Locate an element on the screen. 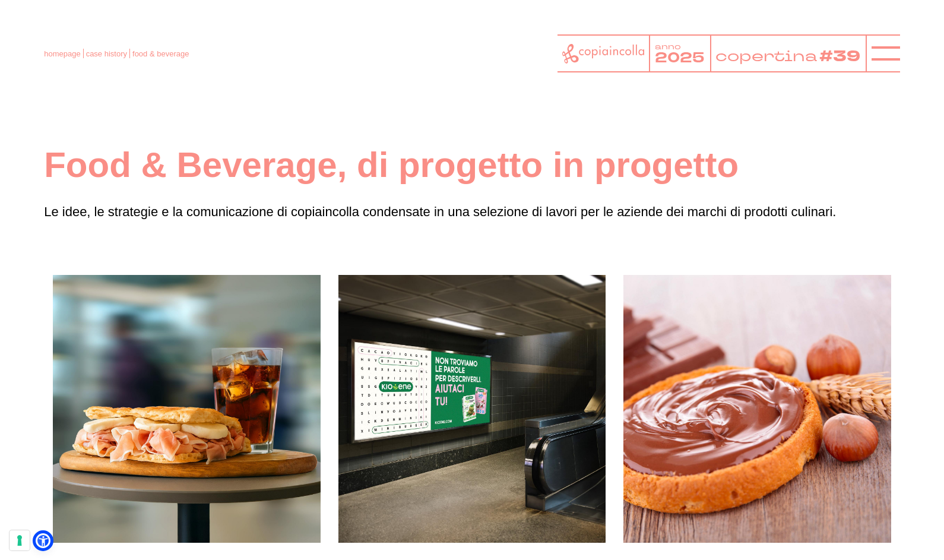  tspan: copertina is located at coordinates (766, 55).